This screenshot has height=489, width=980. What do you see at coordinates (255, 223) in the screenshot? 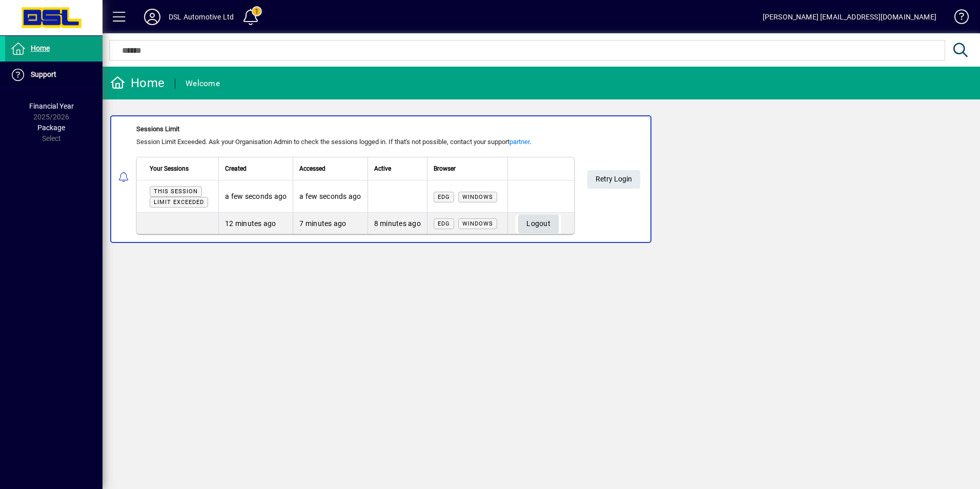
I see `td: 12 minutes ago` at bounding box center [255, 223].